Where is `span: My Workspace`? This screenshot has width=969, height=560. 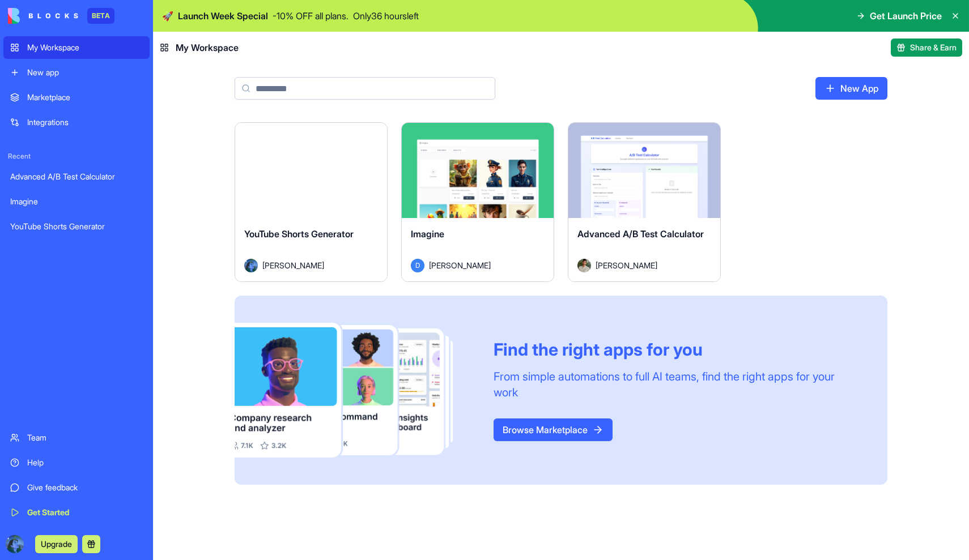
span: My Workspace is located at coordinates (207, 47).